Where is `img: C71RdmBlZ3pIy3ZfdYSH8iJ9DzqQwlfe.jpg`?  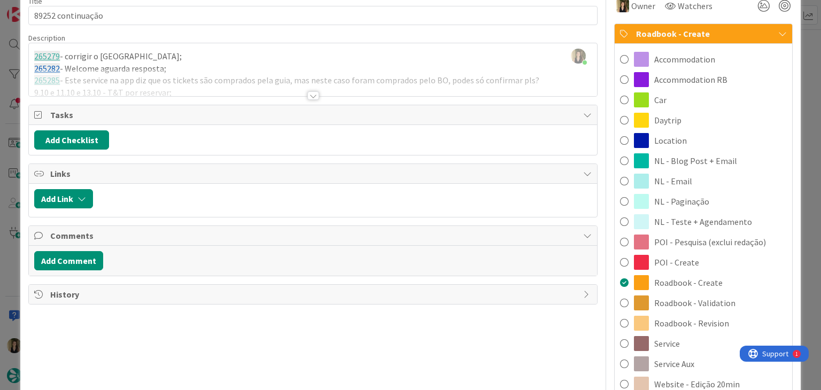 img: C71RdmBlZ3pIy3ZfdYSH8iJ9DzqQwlfe.jpg is located at coordinates (579, 56).